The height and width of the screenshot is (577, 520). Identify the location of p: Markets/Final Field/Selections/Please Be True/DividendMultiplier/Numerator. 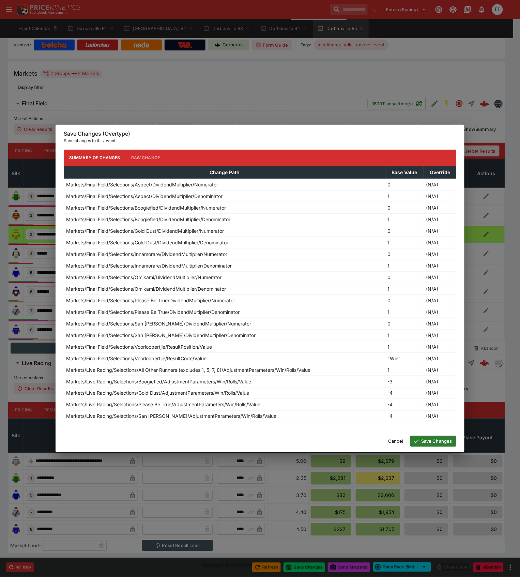
(151, 300).